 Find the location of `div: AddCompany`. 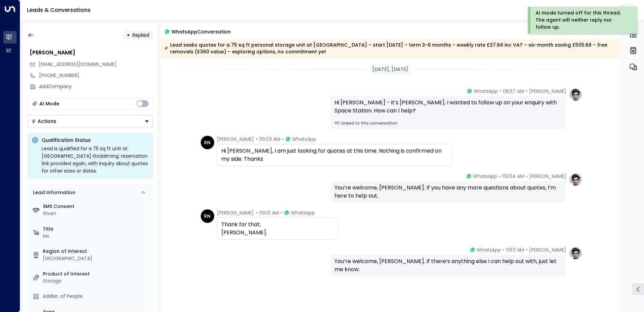

div: AddCompany is located at coordinates (96, 87).